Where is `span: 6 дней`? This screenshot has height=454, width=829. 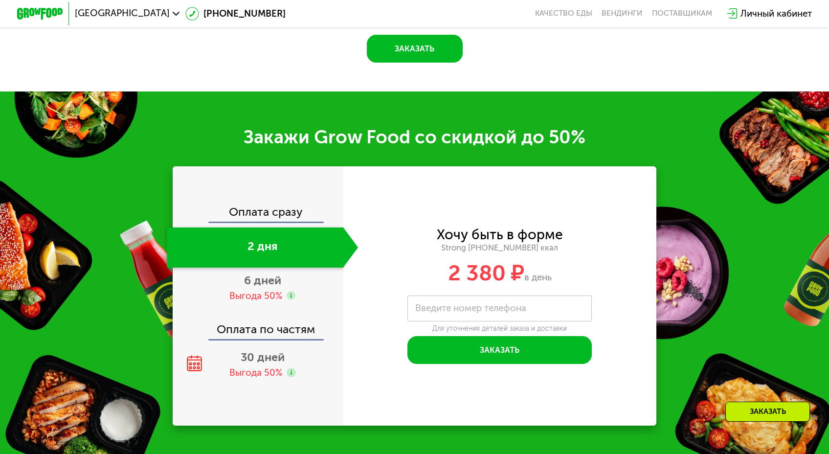
span: 6 дней is located at coordinates (262, 280).